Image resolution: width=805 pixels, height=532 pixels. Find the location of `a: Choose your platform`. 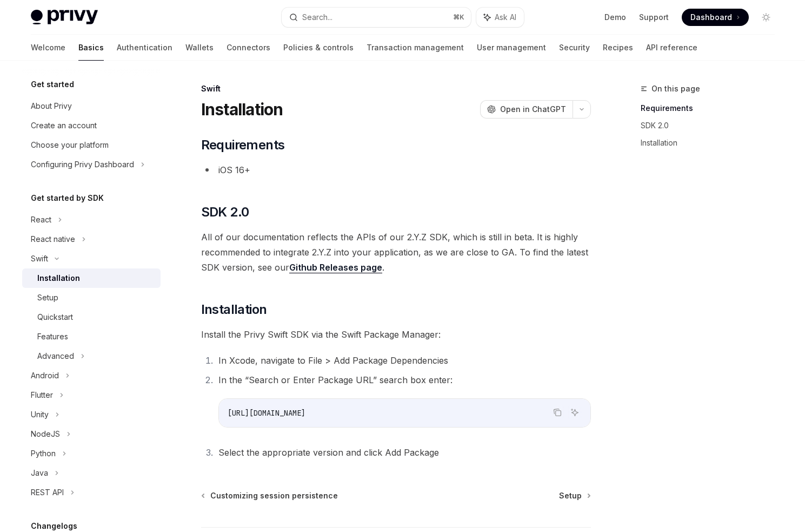

a: Choose your platform is located at coordinates (92, 145).